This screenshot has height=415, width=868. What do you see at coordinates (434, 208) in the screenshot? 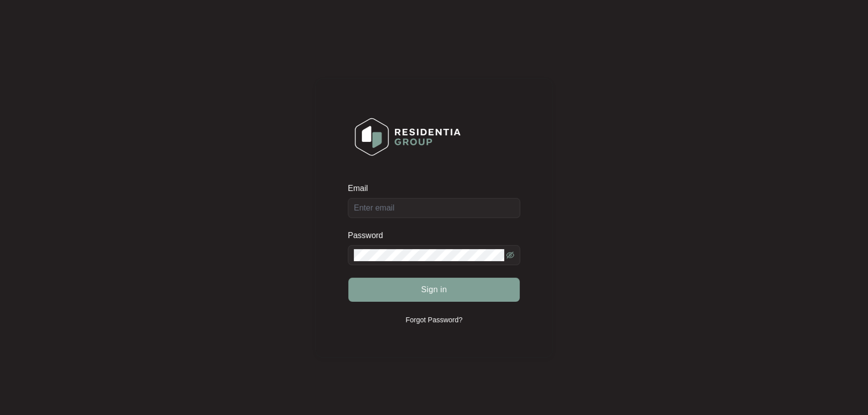
I see `input: Email` at bounding box center [434, 208].